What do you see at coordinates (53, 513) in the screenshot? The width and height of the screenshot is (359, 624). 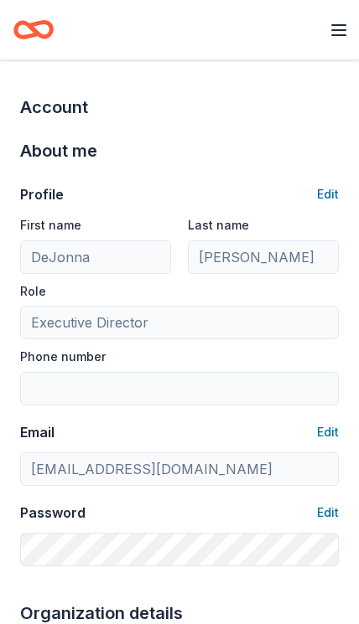 I see `div: Password` at bounding box center [53, 513].